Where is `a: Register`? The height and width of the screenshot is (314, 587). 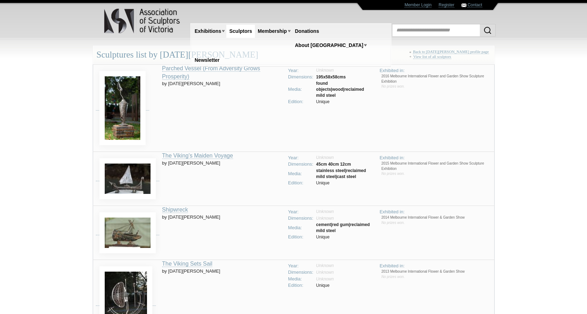 a: Register is located at coordinates (447, 5).